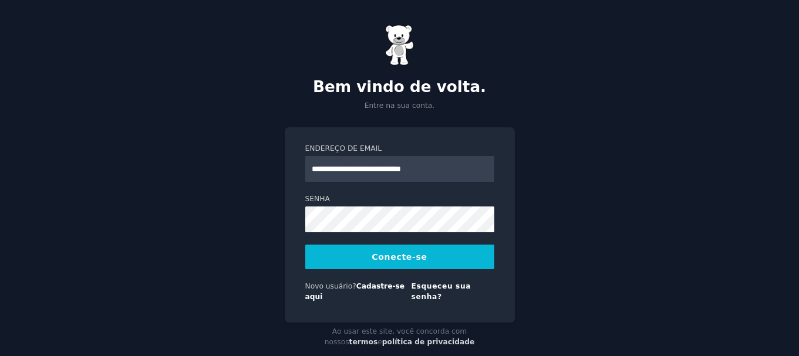 The width and height of the screenshot is (799, 356). Describe the element at coordinates (399, 106) in the screenshot. I see `font: Entre na sua conta.` at that location.